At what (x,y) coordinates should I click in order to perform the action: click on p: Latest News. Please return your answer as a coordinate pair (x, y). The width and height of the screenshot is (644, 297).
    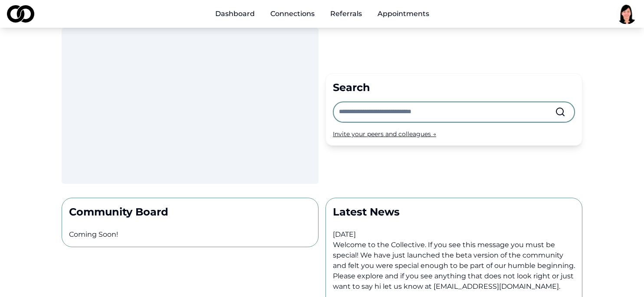
    Looking at the image, I should click on (454, 212).